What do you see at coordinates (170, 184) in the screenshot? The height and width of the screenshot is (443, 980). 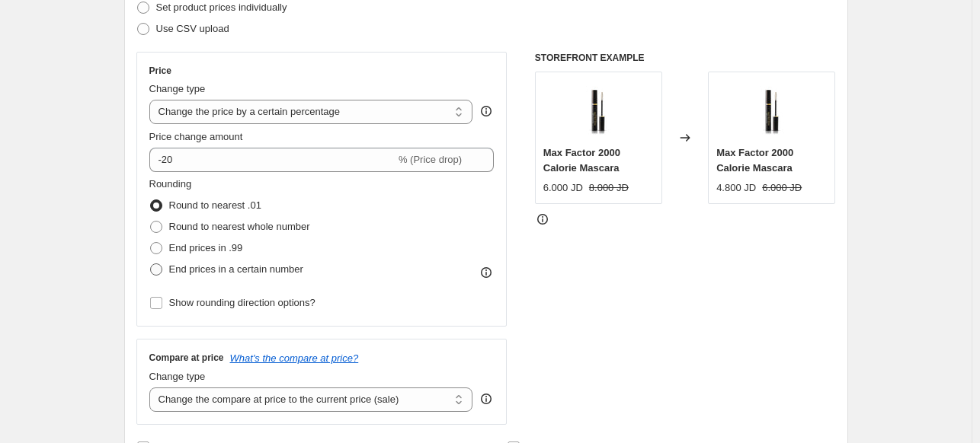 I see `span: Rounding` at bounding box center [170, 184].